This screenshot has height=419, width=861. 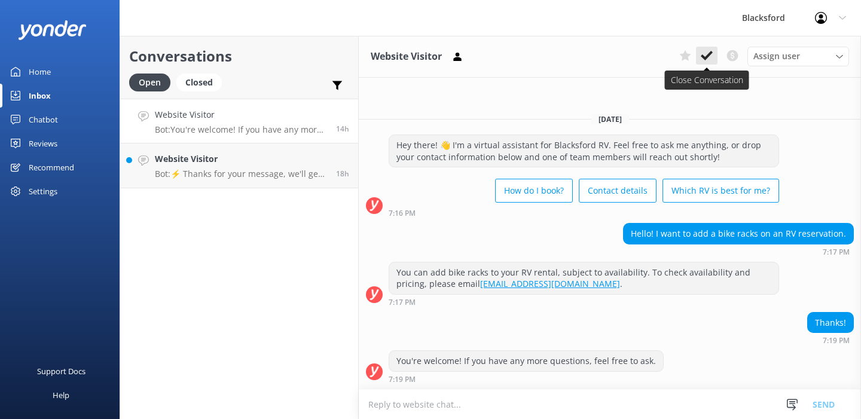 I want to click on div: Help, so click(x=61, y=395).